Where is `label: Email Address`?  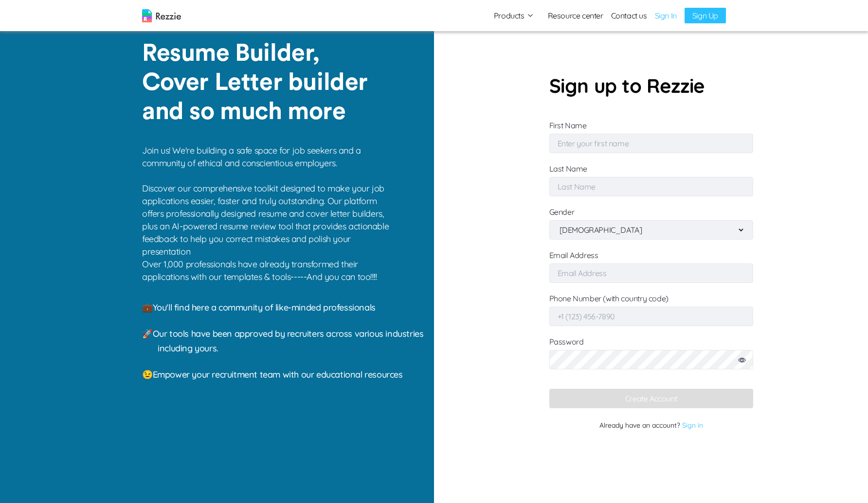 label: Email Address is located at coordinates (651, 264).